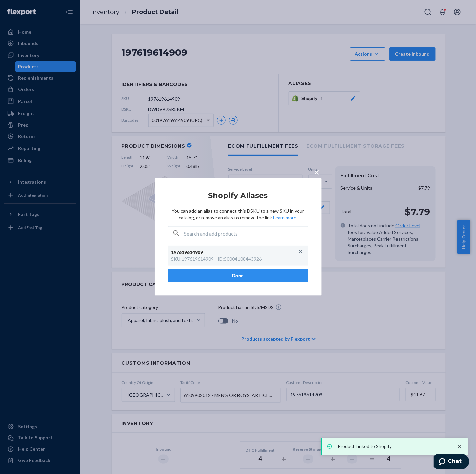 The width and height of the screenshot is (476, 474). What do you see at coordinates (240, 259) in the screenshot?
I see `div: ID : 50004108443926` at bounding box center [240, 259].